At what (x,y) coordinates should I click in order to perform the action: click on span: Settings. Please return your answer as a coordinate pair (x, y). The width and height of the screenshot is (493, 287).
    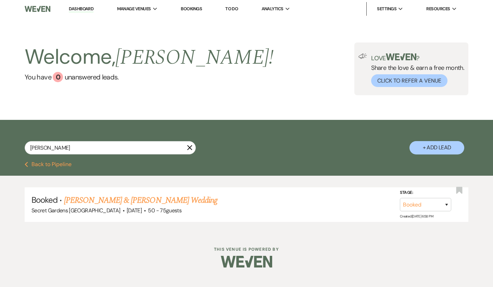
    Looking at the image, I should click on (387, 9).